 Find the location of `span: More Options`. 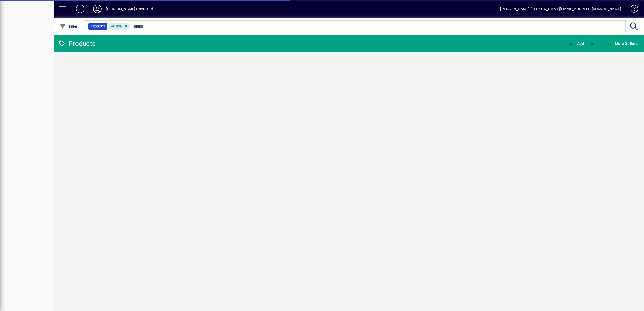

span: More Options is located at coordinates (622, 44).